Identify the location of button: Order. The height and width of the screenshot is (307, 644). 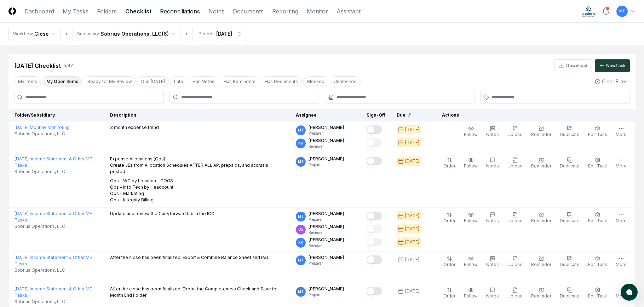
(450, 262).